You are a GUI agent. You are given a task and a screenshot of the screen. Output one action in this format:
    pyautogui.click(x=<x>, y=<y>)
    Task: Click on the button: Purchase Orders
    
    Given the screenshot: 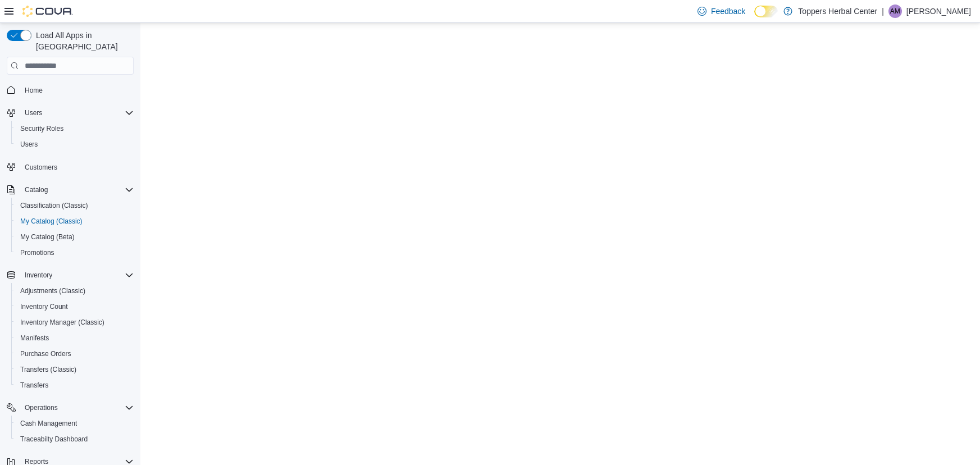 What is the action you would take?
    pyautogui.click(x=75, y=354)
    